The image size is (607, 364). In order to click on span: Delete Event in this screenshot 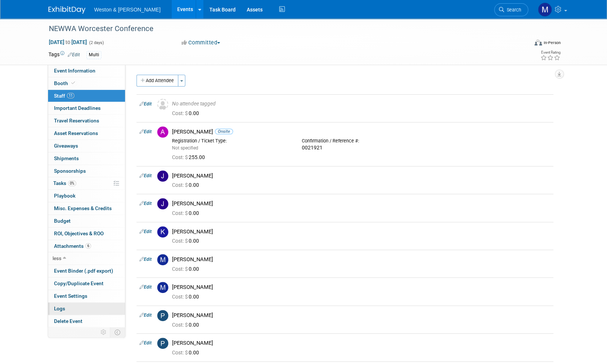, I will do `click(68, 321)`.